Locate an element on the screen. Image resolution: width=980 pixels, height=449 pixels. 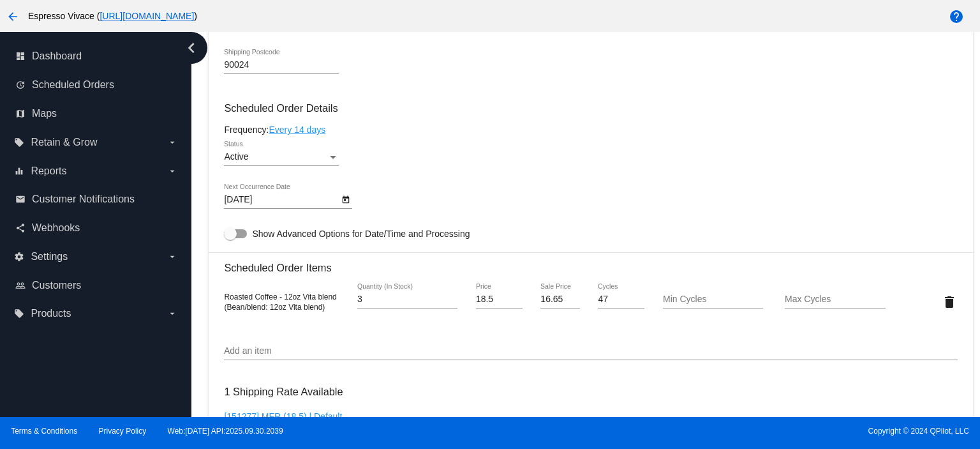
input: Price is located at coordinates (499, 299).